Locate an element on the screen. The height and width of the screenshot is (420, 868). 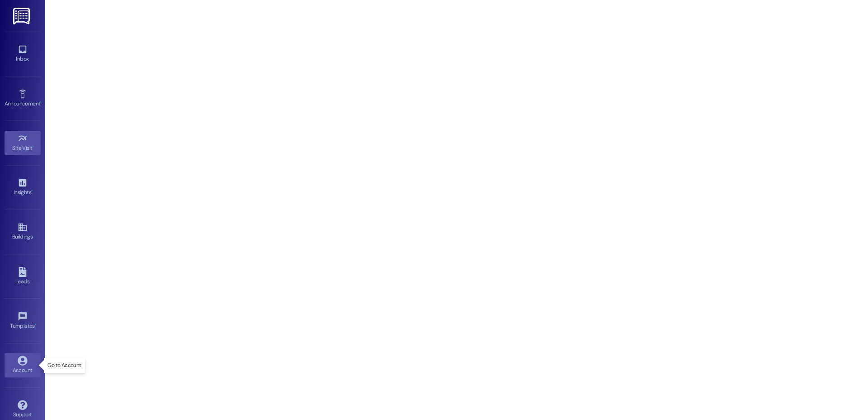
a: Leads is located at coordinates (23, 276).